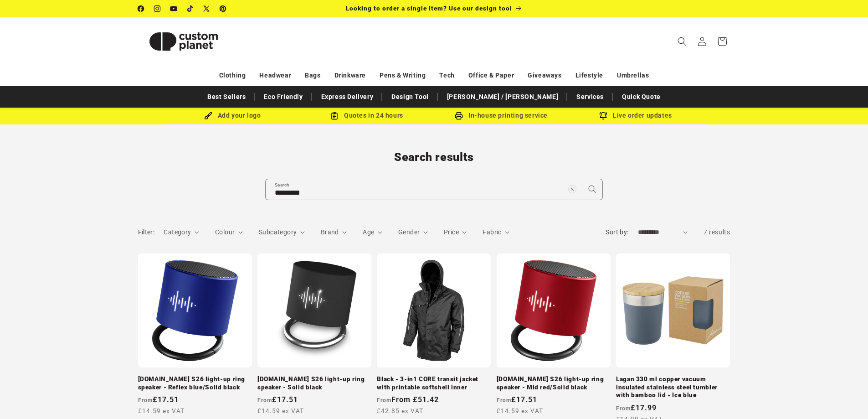 This screenshot has height=419, width=868. What do you see at coordinates (492, 232) in the screenshot?
I see `span: Fabric` at bounding box center [492, 232].